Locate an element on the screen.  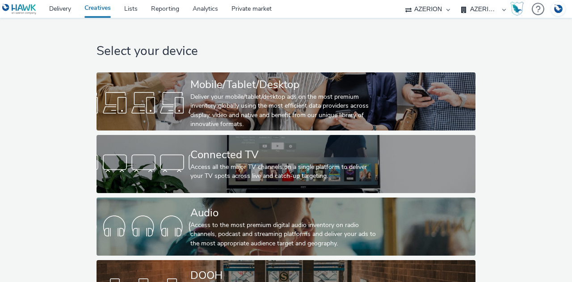
img: Account DE is located at coordinates (558, 9).